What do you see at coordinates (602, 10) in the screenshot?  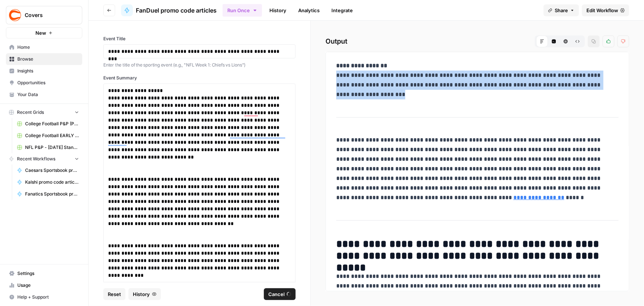 I see `span: Edit Workflow` at bounding box center [602, 10].